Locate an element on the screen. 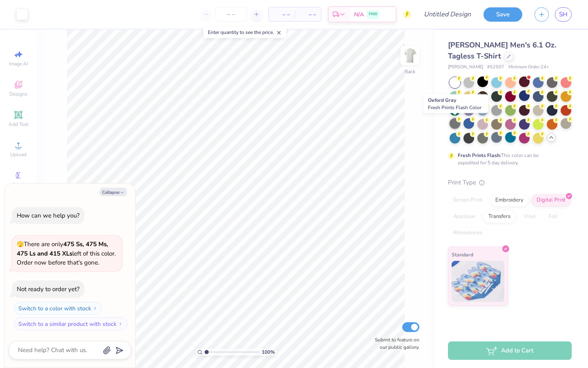 The image size is (588, 368). span: Designs is located at coordinates (18, 94).